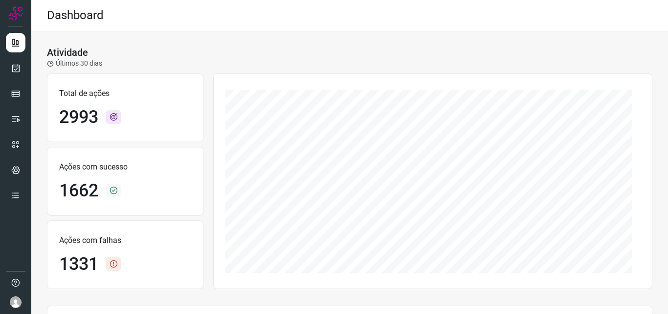 The image size is (668, 314). Describe the element at coordinates (125, 93) in the screenshot. I see `p: Total de ações` at that location.